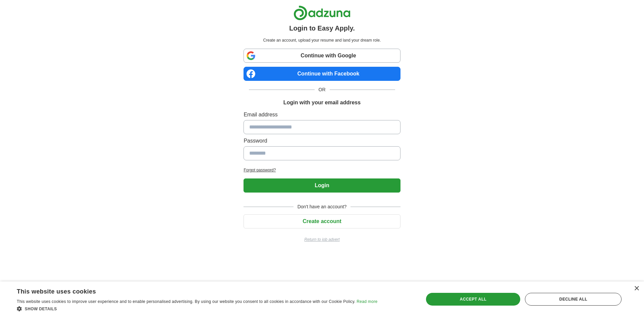 The image size is (644, 317). Describe the element at coordinates (322, 170) in the screenshot. I see `a: Forgot password?` at that location.